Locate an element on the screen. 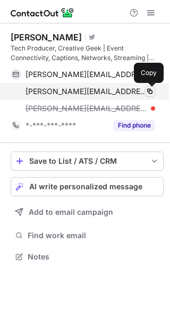 This screenshot has width=170, height=319. div: Save to List / ATS / CRM is located at coordinates (87, 161).